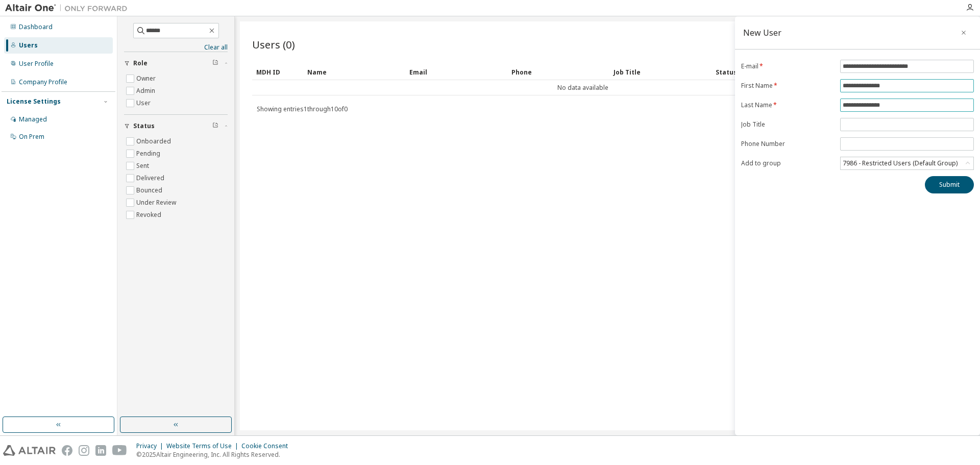 The width and height of the screenshot is (980, 465). What do you see at coordinates (34, 102) in the screenshot?
I see `div: License Settings` at bounding box center [34, 102].